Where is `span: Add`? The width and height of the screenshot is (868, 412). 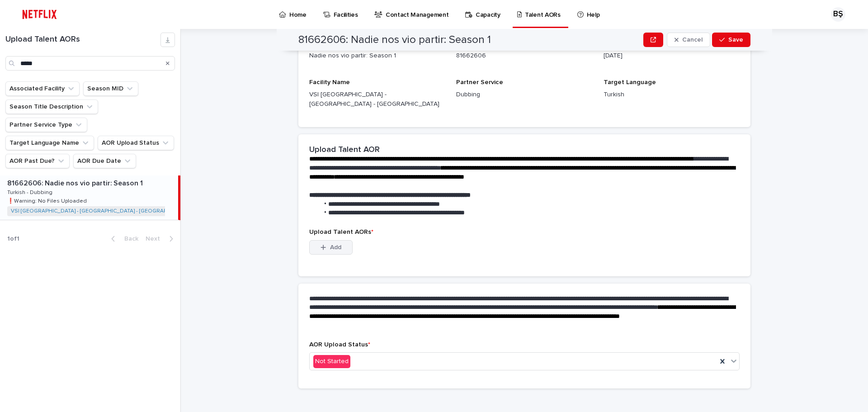 span: Add is located at coordinates (336, 247).